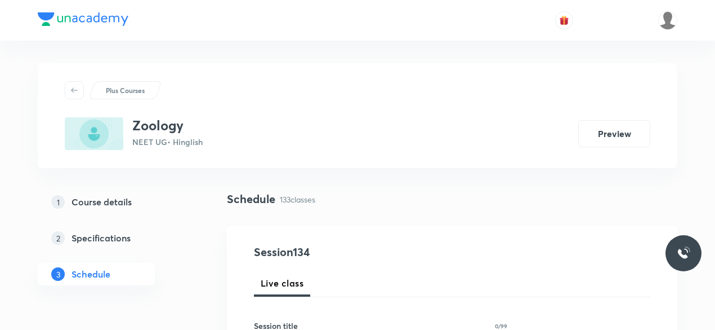 Image resolution: width=715 pixels, height=330 pixels. I want to click on p: NEET UG • Hinglish, so click(167, 141).